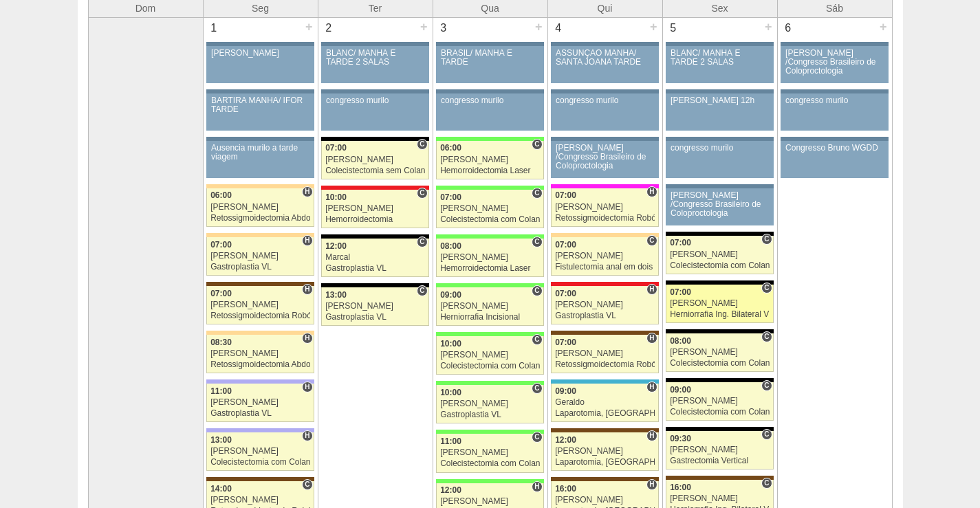  Describe the element at coordinates (451, 441) in the screenshot. I see `span: 11:00` at that location.